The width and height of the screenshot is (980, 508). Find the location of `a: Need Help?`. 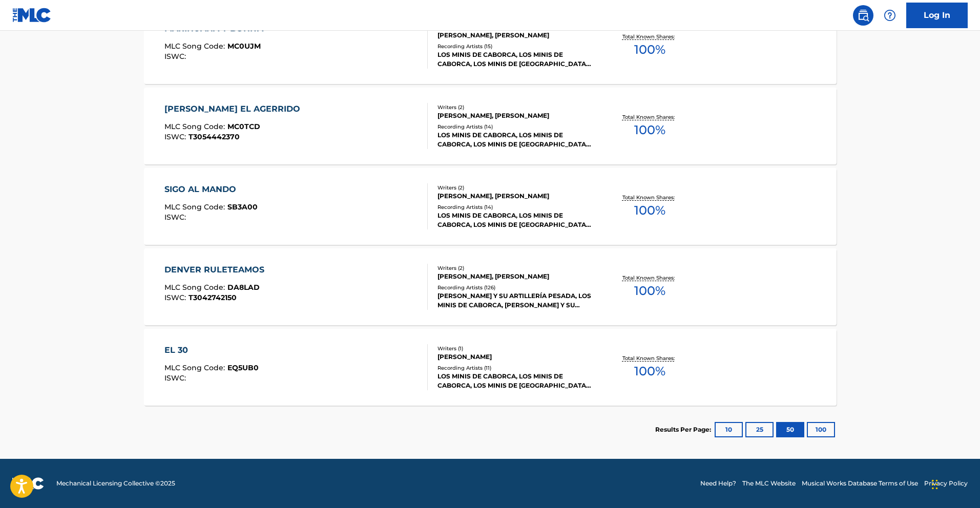

a: Need Help? is located at coordinates (719, 483).